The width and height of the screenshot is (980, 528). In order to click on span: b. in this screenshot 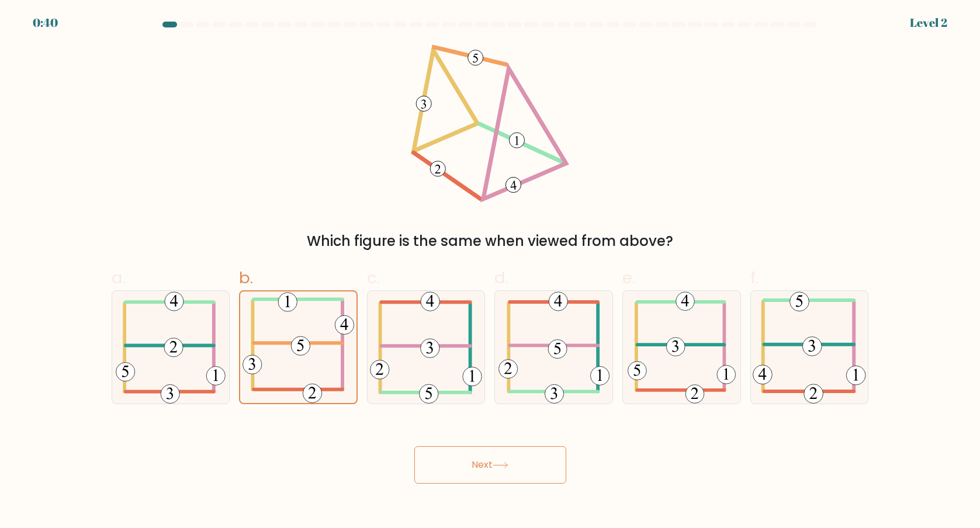, I will do `click(246, 278)`.